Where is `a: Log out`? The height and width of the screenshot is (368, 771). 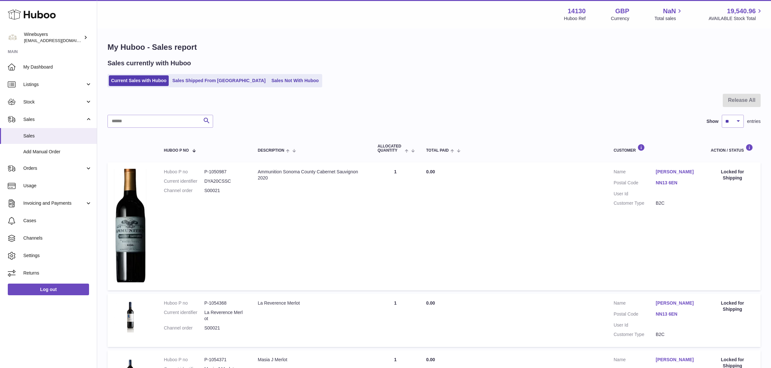
a: Log out is located at coordinates (48, 290).